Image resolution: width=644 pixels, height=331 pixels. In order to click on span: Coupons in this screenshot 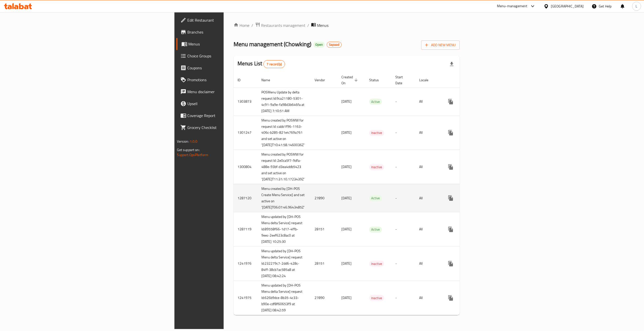, I will do `click(232, 68)`.